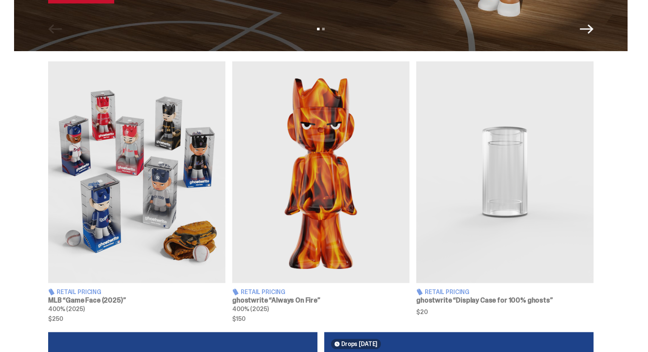  What do you see at coordinates (505, 172) in the screenshot?
I see `img: Display Case for 100% ghosts` at bounding box center [505, 172].